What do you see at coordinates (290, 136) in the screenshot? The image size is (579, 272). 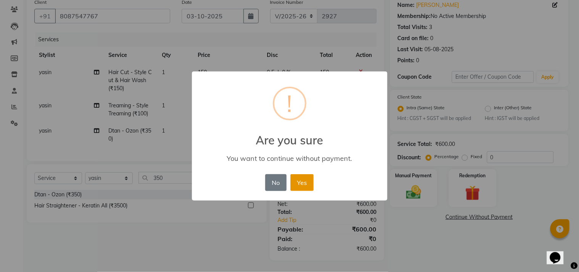 I see `h2: Are you sure` at bounding box center [290, 136].